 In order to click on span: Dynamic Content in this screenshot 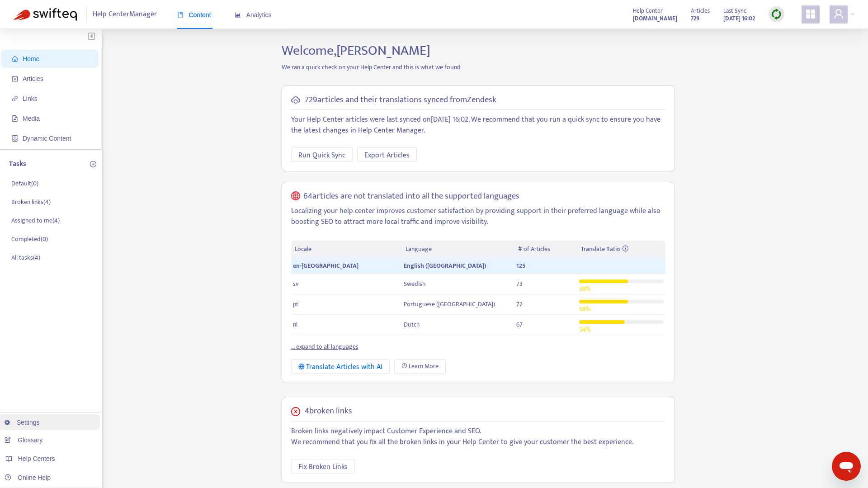, I will do `click(47, 138)`.